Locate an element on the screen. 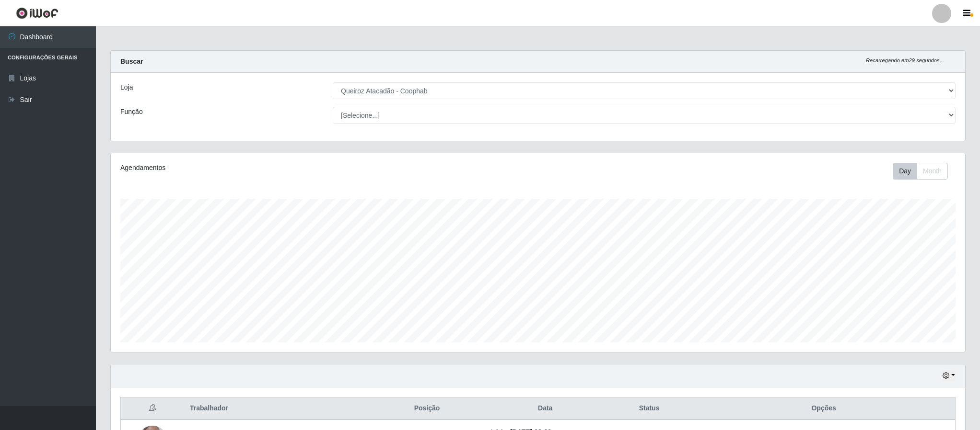 This screenshot has height=430, width=980. th: Trabalhador is located at coordinates (277, 409).